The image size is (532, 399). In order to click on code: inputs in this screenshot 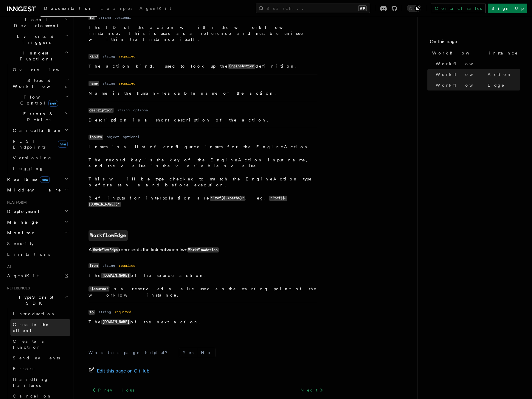, I will do `click(96, 137)`.